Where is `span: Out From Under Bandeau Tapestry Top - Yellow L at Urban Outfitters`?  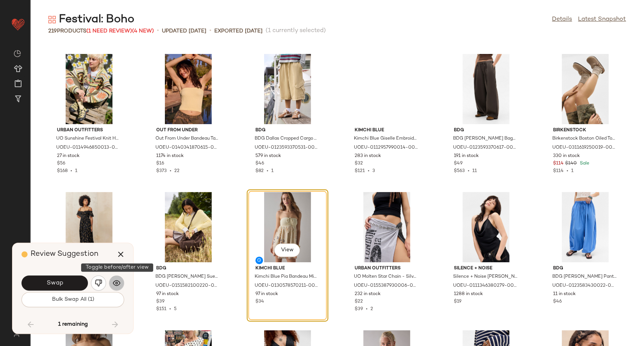
span: Out From Under Bandeau Tapestry Top - Yellow L at Urban Outfitters is located at coordinates (188, 139).